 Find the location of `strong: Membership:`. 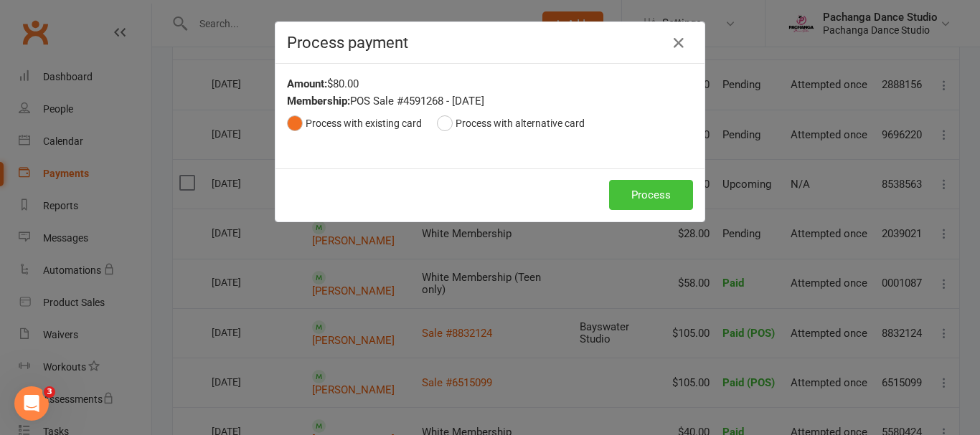

strong: Membership: is located at coordinates (319, 101).